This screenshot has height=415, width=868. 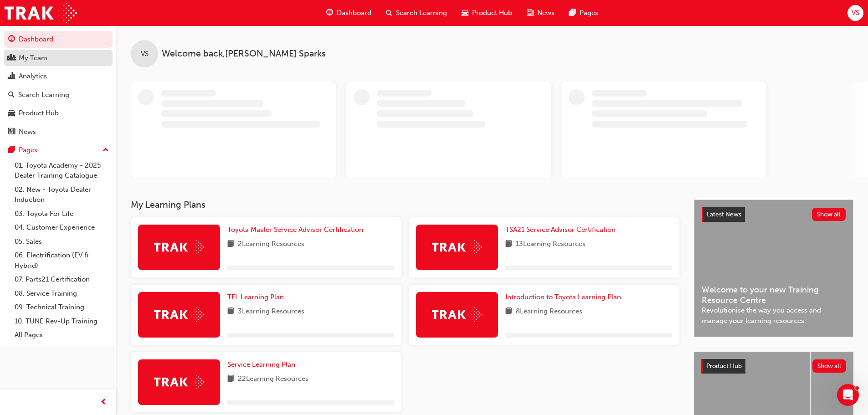 I want to click on div: Search Learning, so click(x=44, y=95).